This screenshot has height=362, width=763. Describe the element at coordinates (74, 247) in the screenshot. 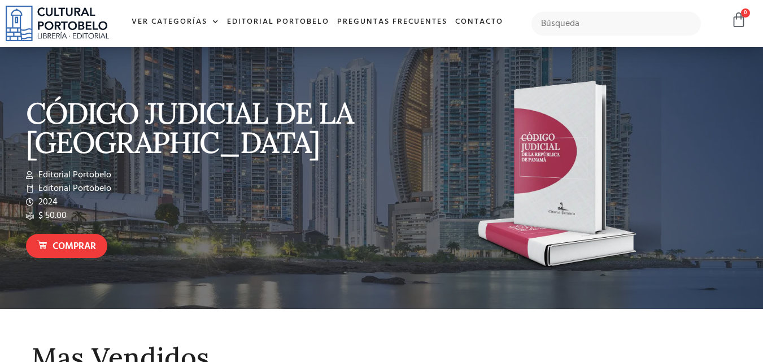

I see `span: Comprar` at that location.